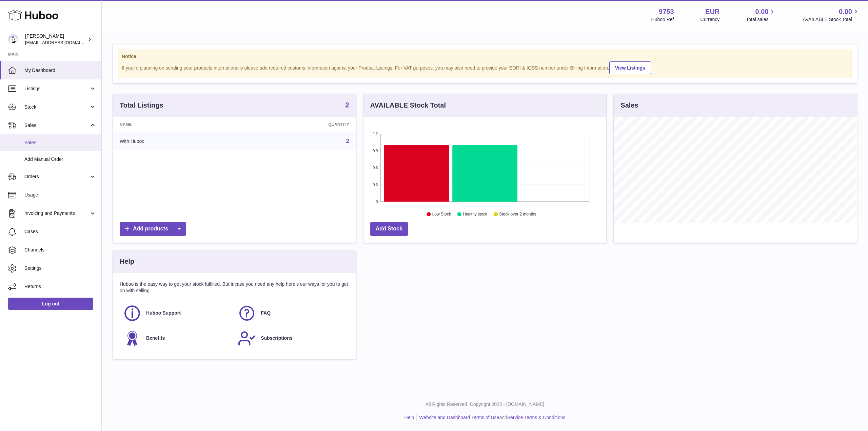 The height and width of the screenshot is (431, 868). I want to click on span: Invoicing and Payments, so click(56, 213).